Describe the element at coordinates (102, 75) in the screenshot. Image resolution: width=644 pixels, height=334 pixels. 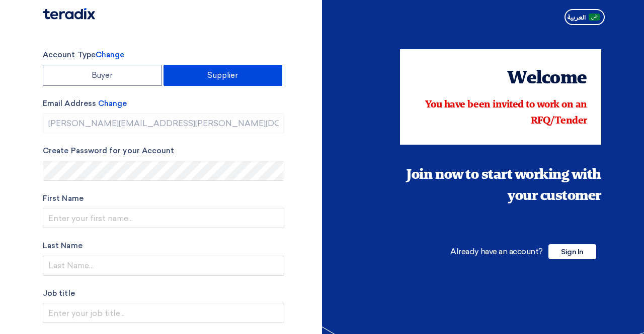
I see `label: Buyer` at that location.